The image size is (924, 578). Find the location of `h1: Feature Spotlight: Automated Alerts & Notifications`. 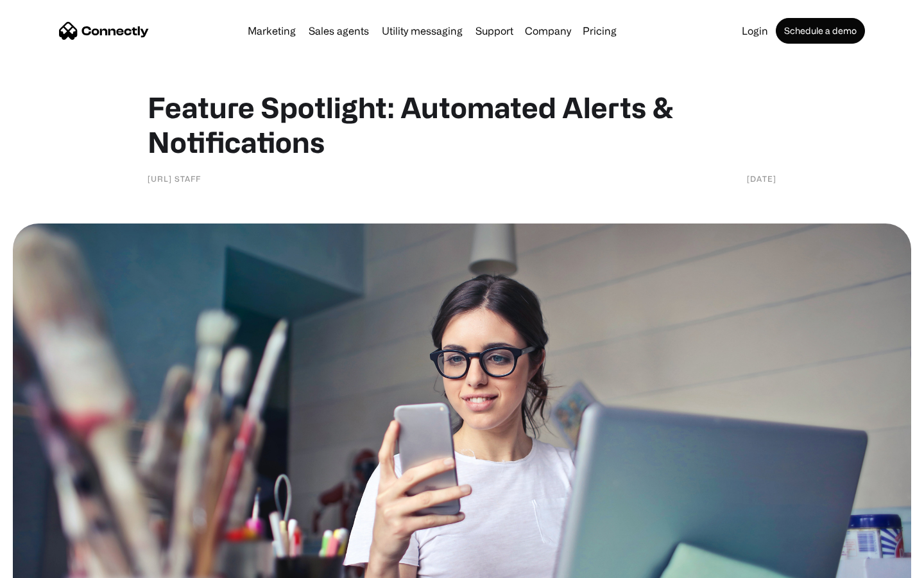

h1: Feature Spotlight: Automated Alerts & Notifications is located at coordinates (462, 124).